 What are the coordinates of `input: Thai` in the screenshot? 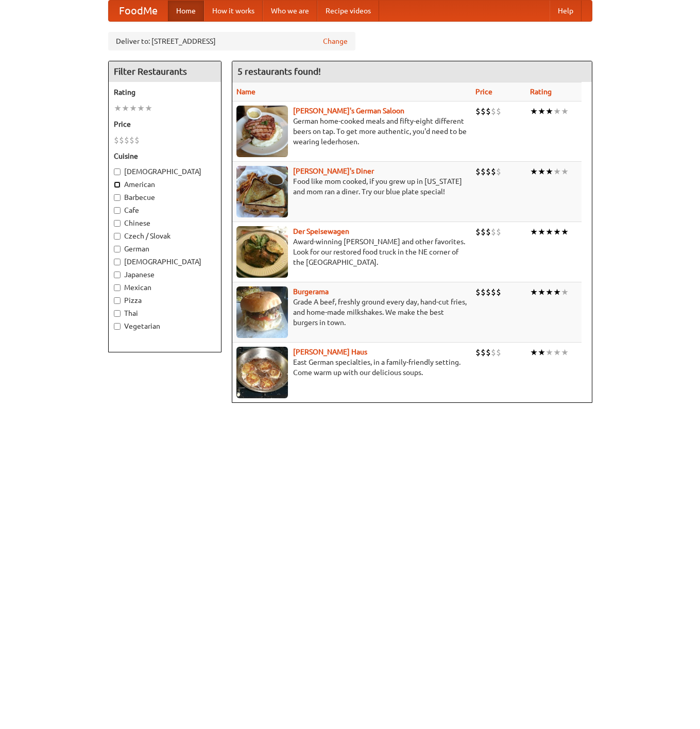 It's located at (117, 313).